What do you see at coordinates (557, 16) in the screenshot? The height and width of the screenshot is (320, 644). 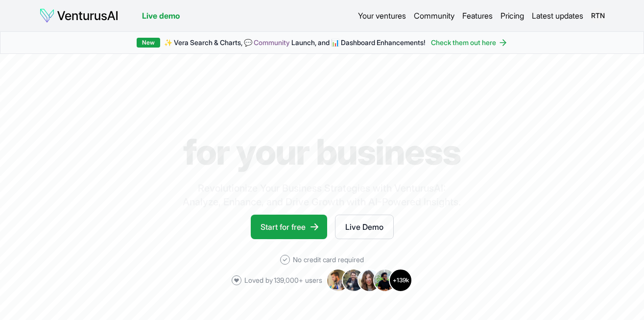 I see `a: Latest updates` at bounding box center [557, 16].